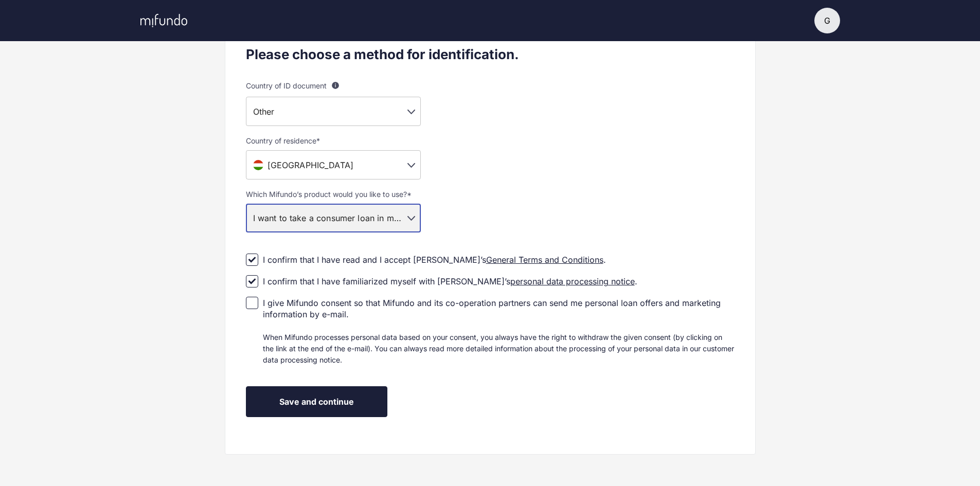 The width and height of the screenshot is (980, 486). I want to click on img: hu.svg, so click(258, 165).